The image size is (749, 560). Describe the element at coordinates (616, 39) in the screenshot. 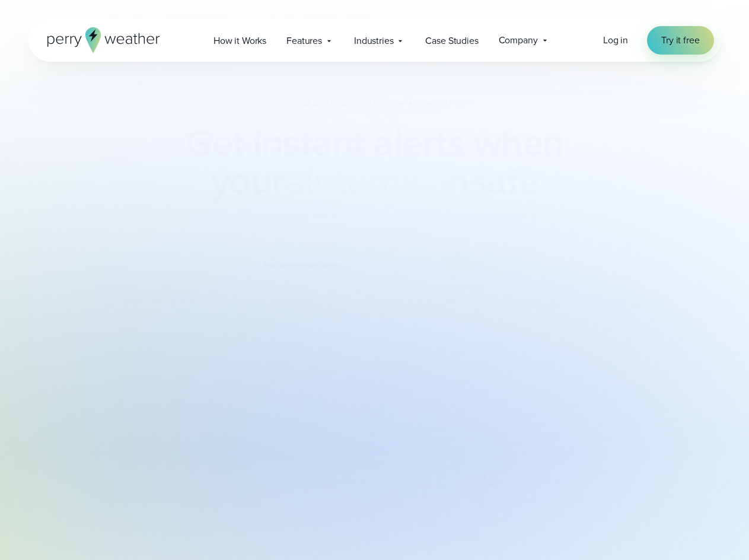

I see `span: Log in` at that location.